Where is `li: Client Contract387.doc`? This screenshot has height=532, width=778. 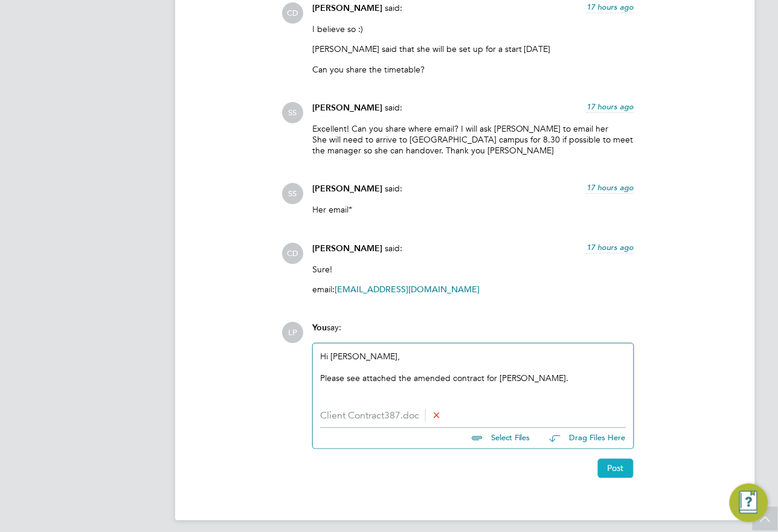 li: Client Contract387.doc is located at coordinates (473, 415).